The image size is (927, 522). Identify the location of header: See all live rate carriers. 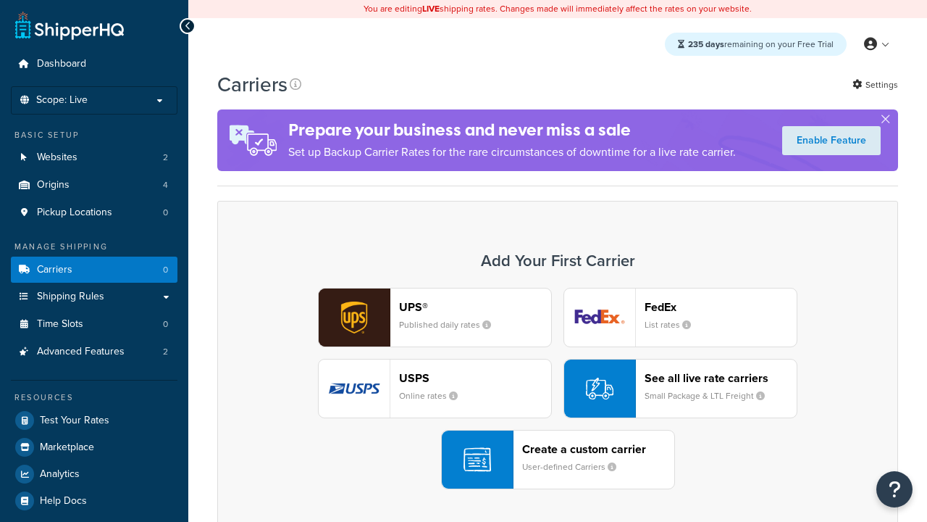
(721, 377).